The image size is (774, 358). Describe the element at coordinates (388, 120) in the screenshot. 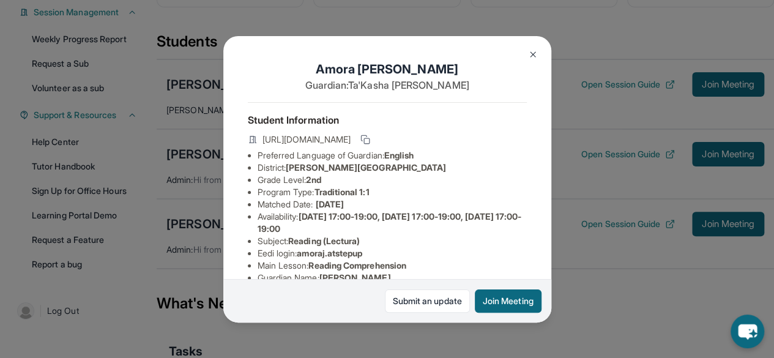

I see `h4: Student Information` at that location.